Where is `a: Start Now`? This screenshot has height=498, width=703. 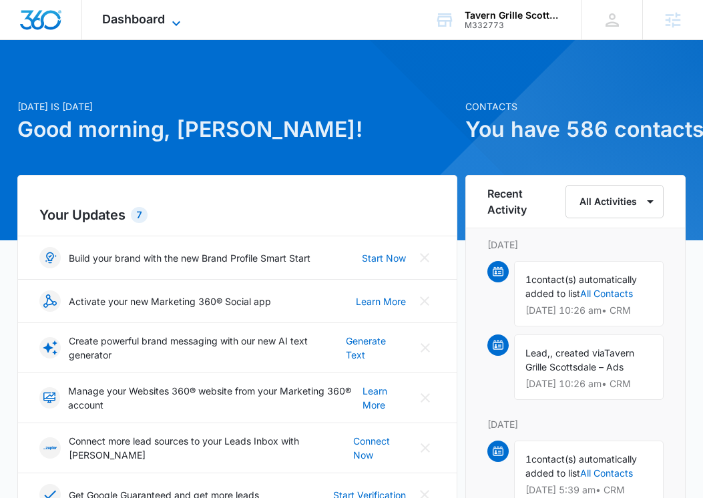
a: Start Now is located at coordinates (384, 258).